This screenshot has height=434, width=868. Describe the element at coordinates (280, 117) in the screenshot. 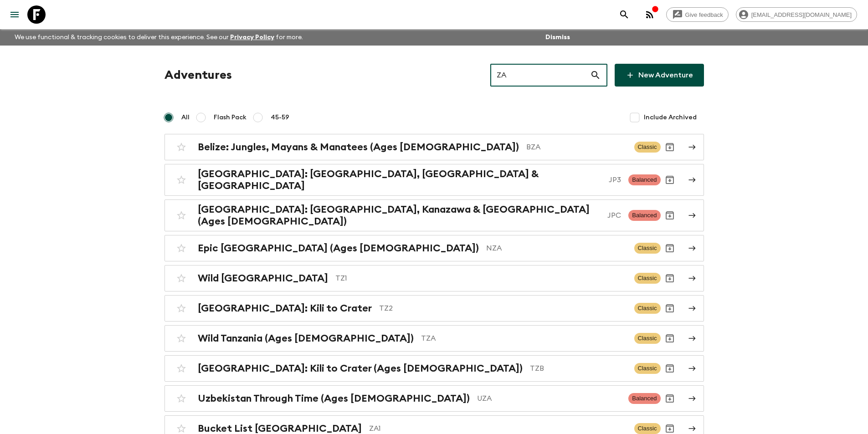

I see `span: 45-59` at that location.